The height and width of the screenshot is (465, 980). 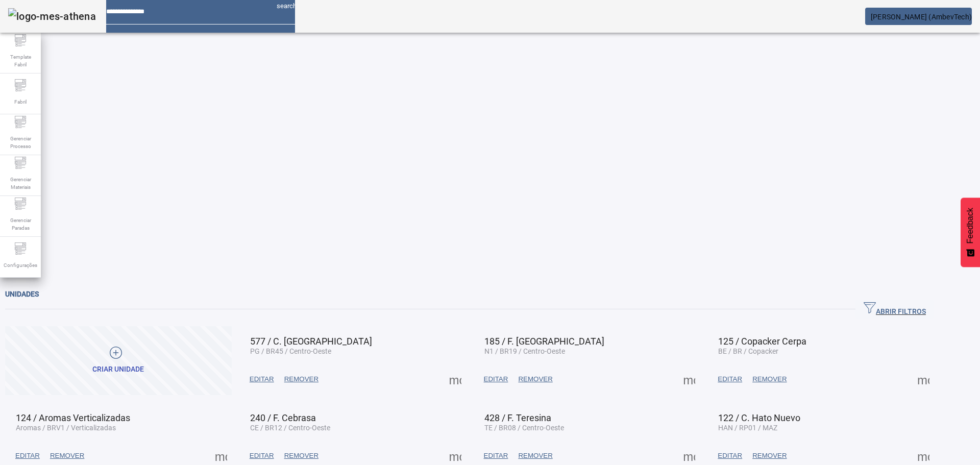 What do you see at coordinates (748, 428) in the screenshot?
I see `span: HAN / RP01 / MAZ` at bounding box center [748, 428].